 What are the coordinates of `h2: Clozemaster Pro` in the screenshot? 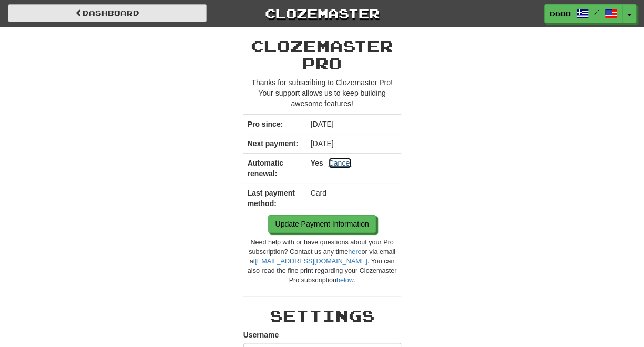 It's located at (322, 55).